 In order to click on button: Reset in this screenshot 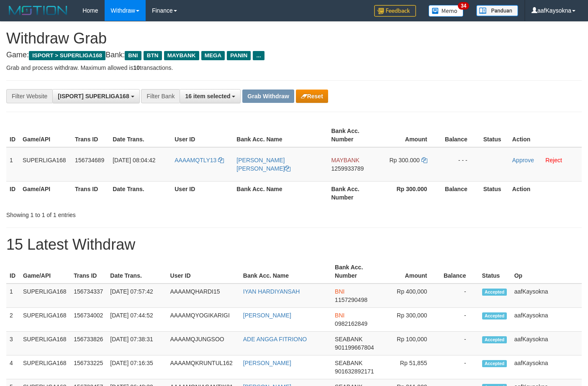, I will do `click(312, 96)`.